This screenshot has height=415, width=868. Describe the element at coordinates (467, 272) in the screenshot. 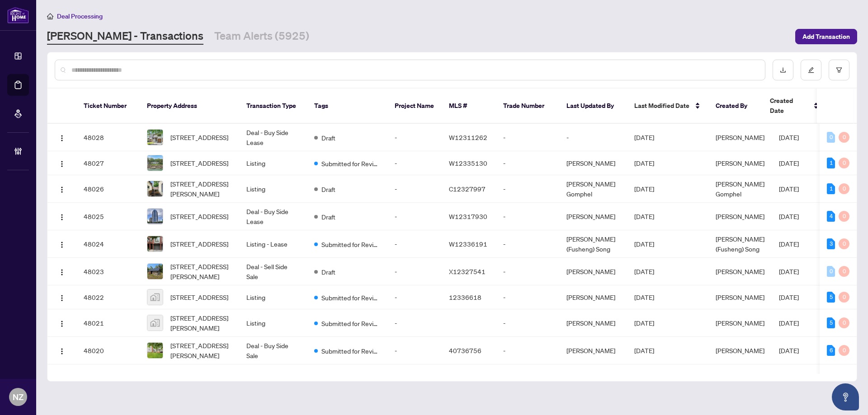

I see `span: X12327541` at that location.